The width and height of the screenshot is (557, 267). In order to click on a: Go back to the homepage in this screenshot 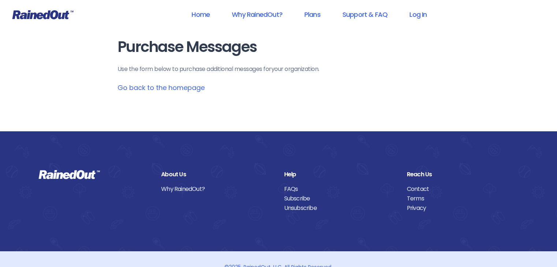, I will do `click(161, 88)`.